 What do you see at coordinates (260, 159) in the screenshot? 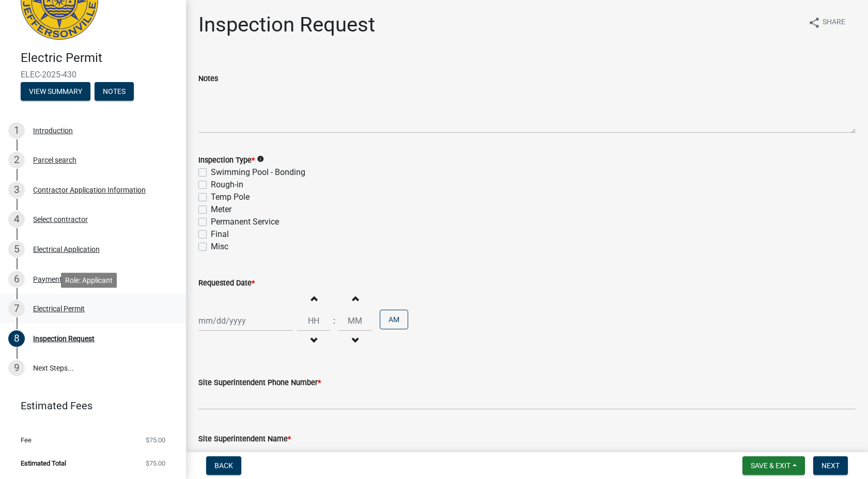
I see `i: info` at bounding box center [260, 159].